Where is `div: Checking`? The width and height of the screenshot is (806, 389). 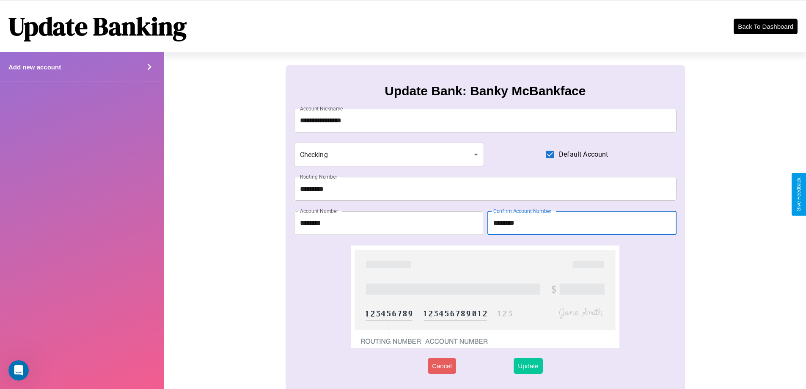 div: Checking is located at coordinates (389, 154).